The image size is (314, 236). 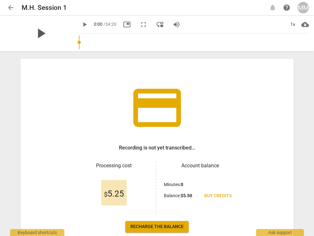 I want to click on div: MM, so click(x=303, y=8).